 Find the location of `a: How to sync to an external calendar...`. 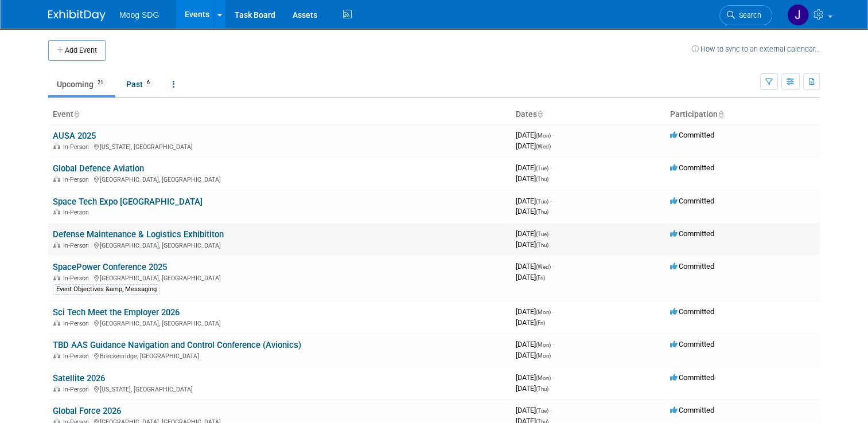

a: How to sync to an external calendar... is located at coordinates (755, 49).